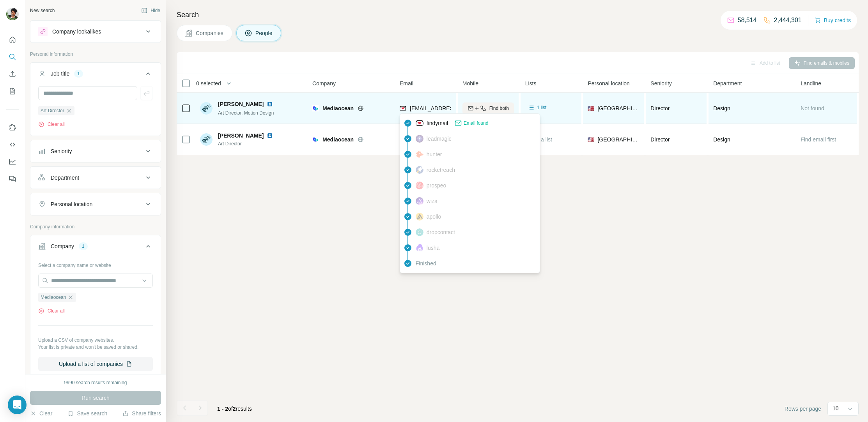 The width and height of the screenshot is (868, 422). What do you see at coordinates (437, 123) in the screenshot?
I see `span: findymail` at bounding box center [437, 123].